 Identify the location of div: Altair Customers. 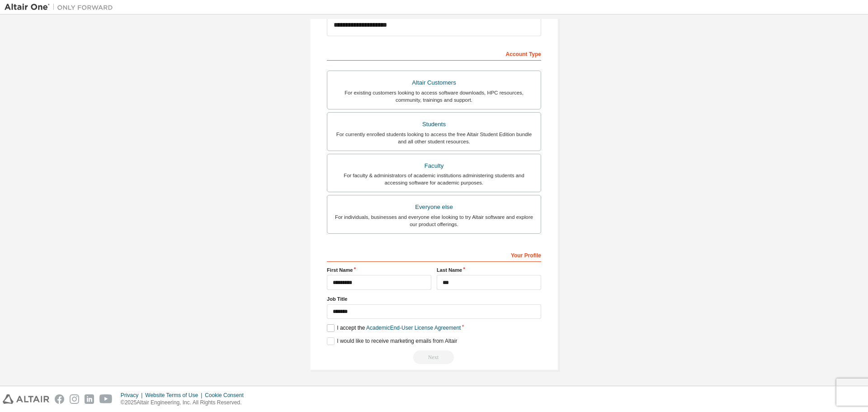
(434, 83).